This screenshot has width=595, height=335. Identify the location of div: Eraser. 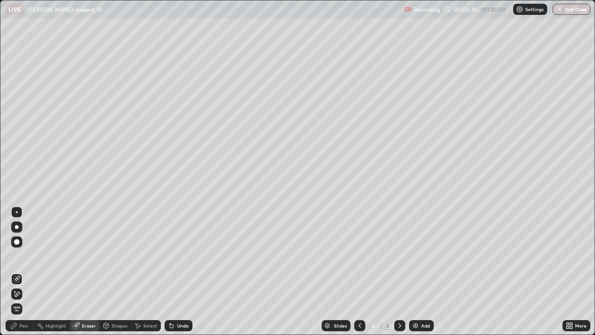
(89, 325).